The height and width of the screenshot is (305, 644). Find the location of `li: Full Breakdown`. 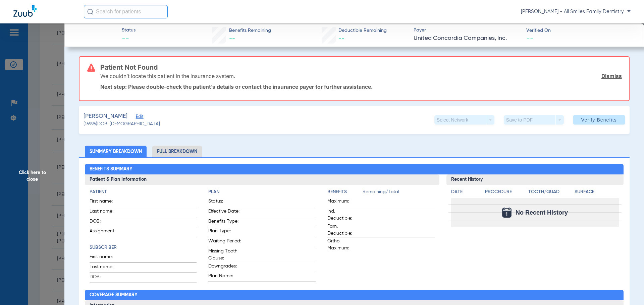

li: Full Breakdown is located at coordinates (177, 151).